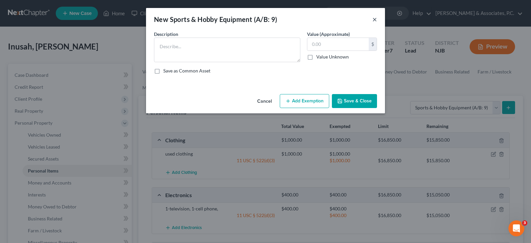  I want to click on button: Add Exemption, so click(305, 101).